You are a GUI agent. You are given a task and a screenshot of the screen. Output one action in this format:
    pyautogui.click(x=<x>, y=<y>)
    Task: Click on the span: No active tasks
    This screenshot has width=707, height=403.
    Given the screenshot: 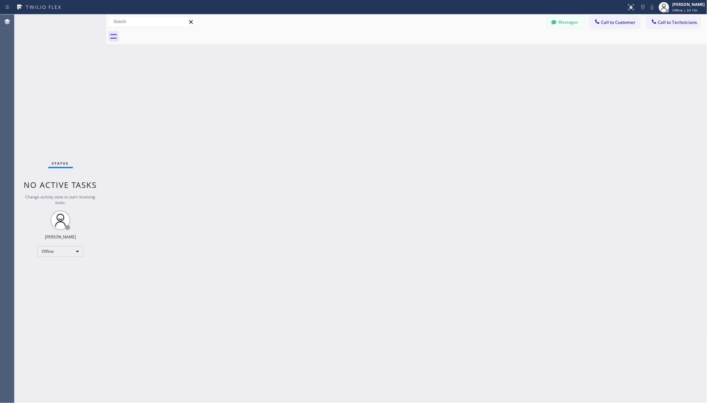 What is the action you would take?
    pyautogui.click(x=60, y=185)
    